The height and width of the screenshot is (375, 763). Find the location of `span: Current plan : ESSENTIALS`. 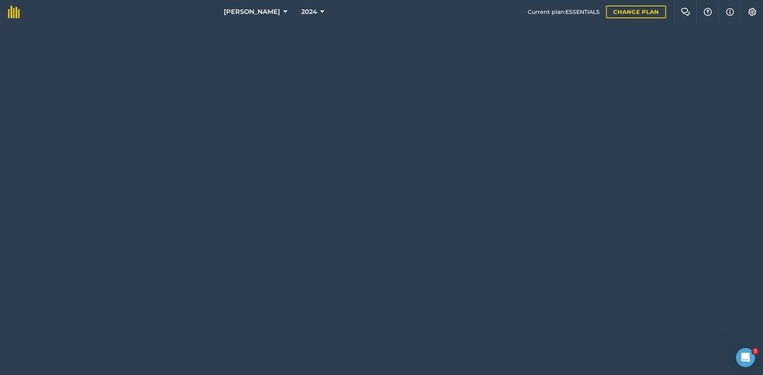

span: Current plan : ESSENTIALS is located at coordinates (563, 12).